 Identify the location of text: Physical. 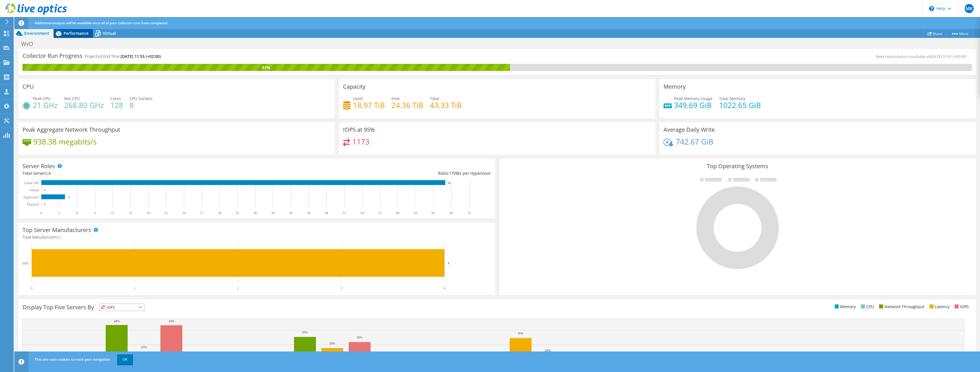
(33, 204).